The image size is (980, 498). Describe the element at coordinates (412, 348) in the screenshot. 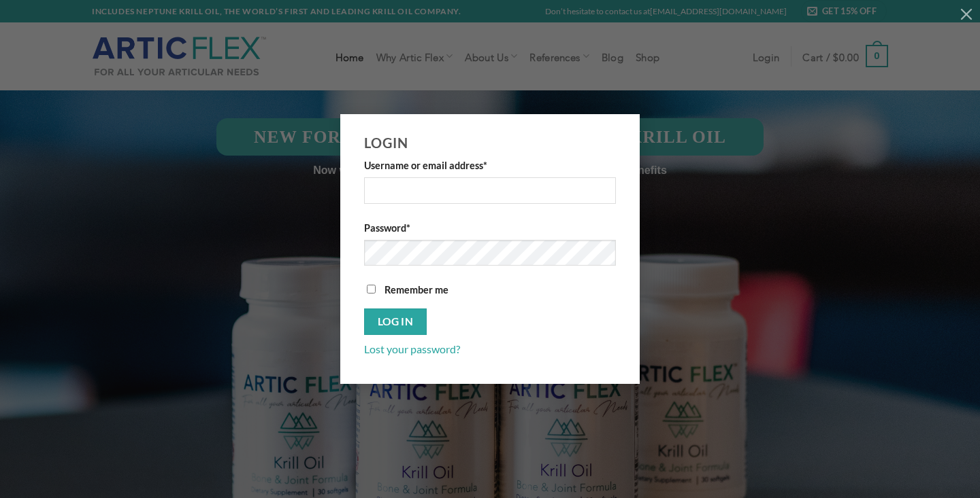

I see `a: Lost your password?` at that location.